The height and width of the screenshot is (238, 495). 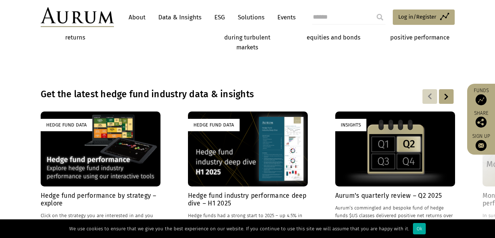 I want to click on img: Sign up to our newsletter, so click(x=481, y=146).